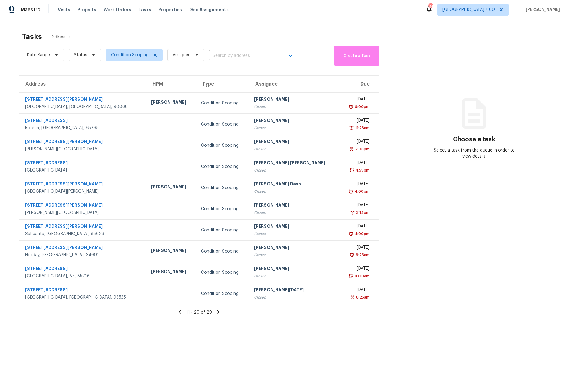 The image size is (569, 392). I want to click on span: Maestro, so click(31, 10).